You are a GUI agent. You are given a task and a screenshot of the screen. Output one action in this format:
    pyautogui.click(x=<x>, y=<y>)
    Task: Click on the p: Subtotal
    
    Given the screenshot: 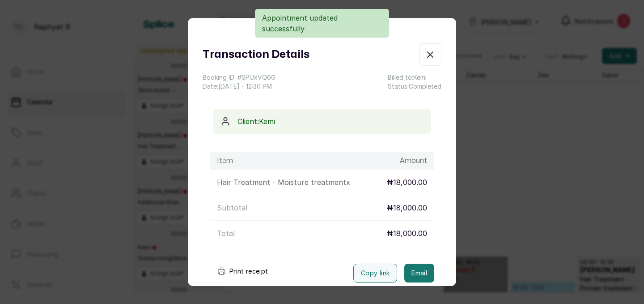 What is the action you would take?
    pyautogui.click(x=232, y=208)
    